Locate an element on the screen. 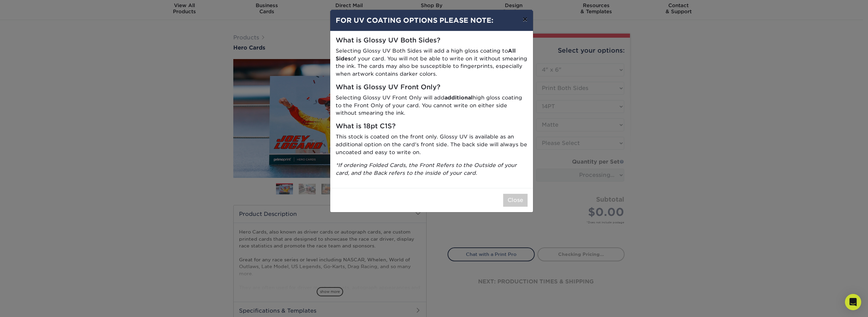  strong: All Sides is located at coordinates (425, 55).